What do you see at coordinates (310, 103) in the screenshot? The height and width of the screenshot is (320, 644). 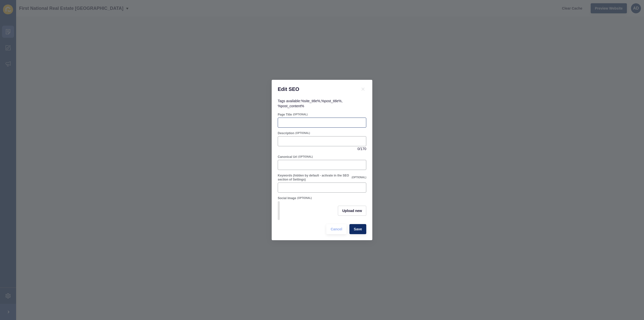 I see `span: Tags available: , ,` at bounding box center [310, 103].